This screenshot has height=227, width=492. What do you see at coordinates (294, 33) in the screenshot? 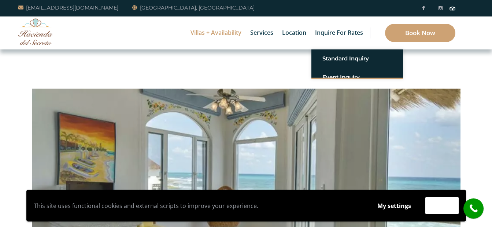
I see `a: Location` at bounding box center [294, 33].